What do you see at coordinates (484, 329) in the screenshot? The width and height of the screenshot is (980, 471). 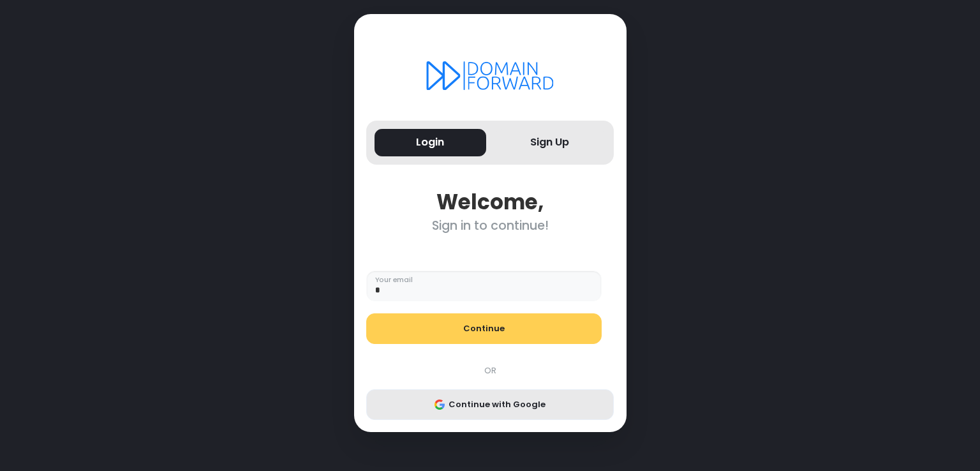 I see `button: Continue` at bounding box center [484, 329].